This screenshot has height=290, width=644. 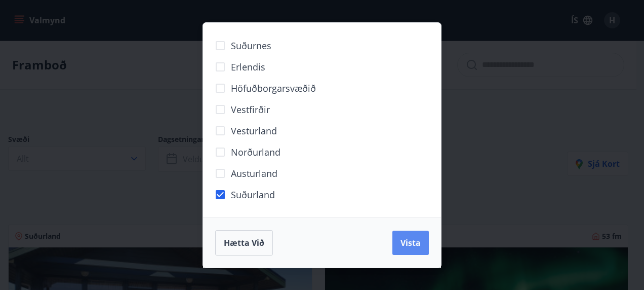 What do you see at coordinates (256, 152) in the screenshot?
I see `span: Norðurland` at bounding box center [256, 152].